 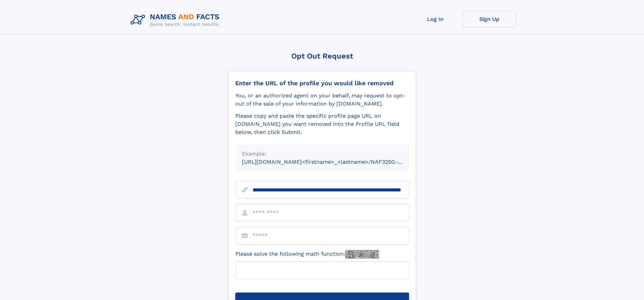 What do you see at coordinates (322, 83) in the screenshot?
I see `div: Enter the URL of the profile you would like removed` at bounding box center [322, 83].